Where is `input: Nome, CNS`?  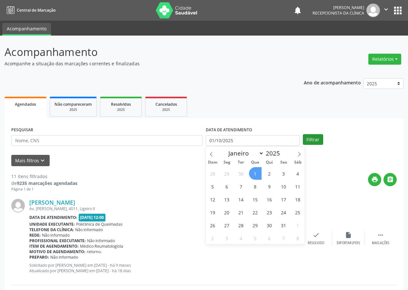 input: Nome, CNS is located at coordinates (107, 140).